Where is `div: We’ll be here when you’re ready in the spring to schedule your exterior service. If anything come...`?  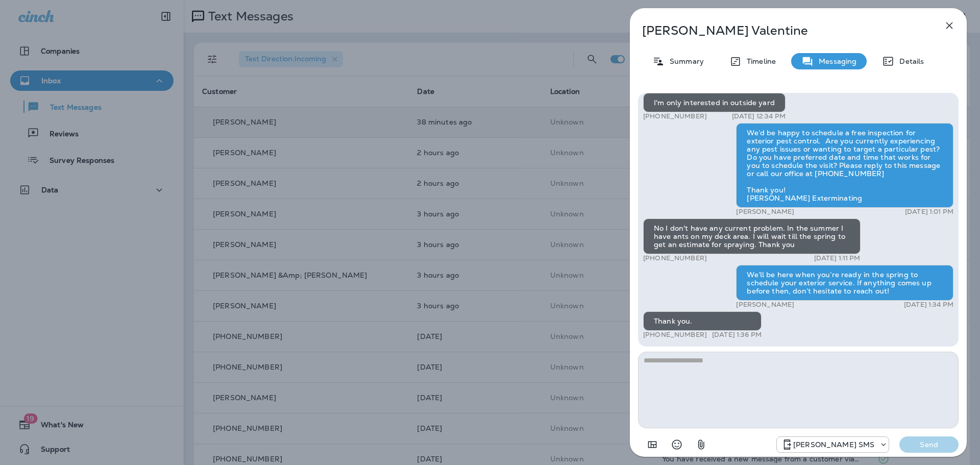
div: We’ll be here when you’re ready in the spring to schedule your exterior service. If anything come... is located at coordinates (845, 283).